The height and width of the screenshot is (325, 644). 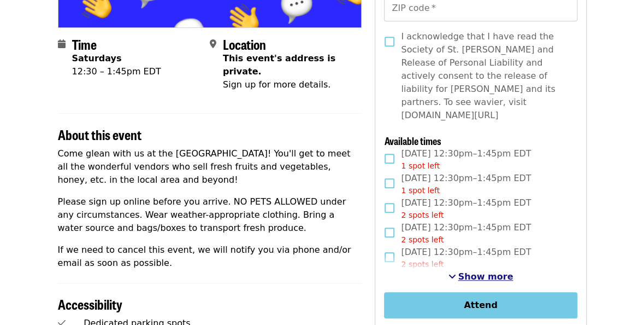 I want to click on p: Please sign up online before you arrive. NO PETS ALLOWED under any circumstances. Wear weather-ap..., so click(x=210, y=215).